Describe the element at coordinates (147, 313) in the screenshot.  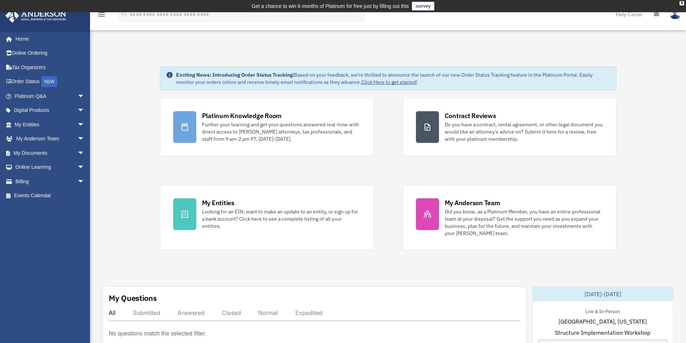
I see `div: Submitted` at that location.